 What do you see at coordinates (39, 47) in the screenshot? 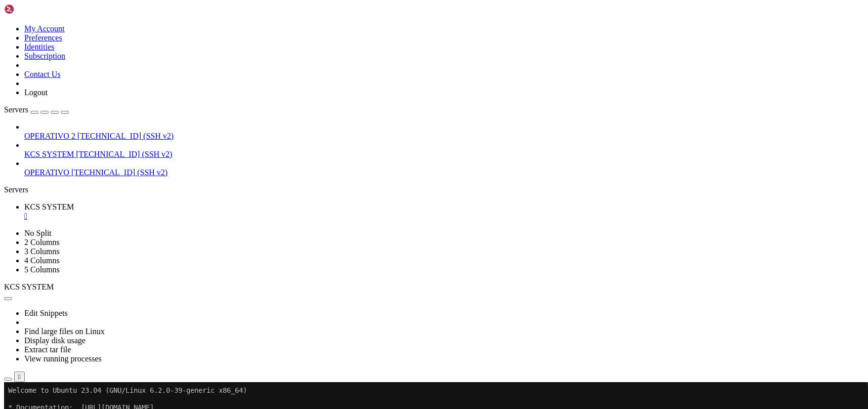
I see `a: Identities` at bounding box center [39, 47].